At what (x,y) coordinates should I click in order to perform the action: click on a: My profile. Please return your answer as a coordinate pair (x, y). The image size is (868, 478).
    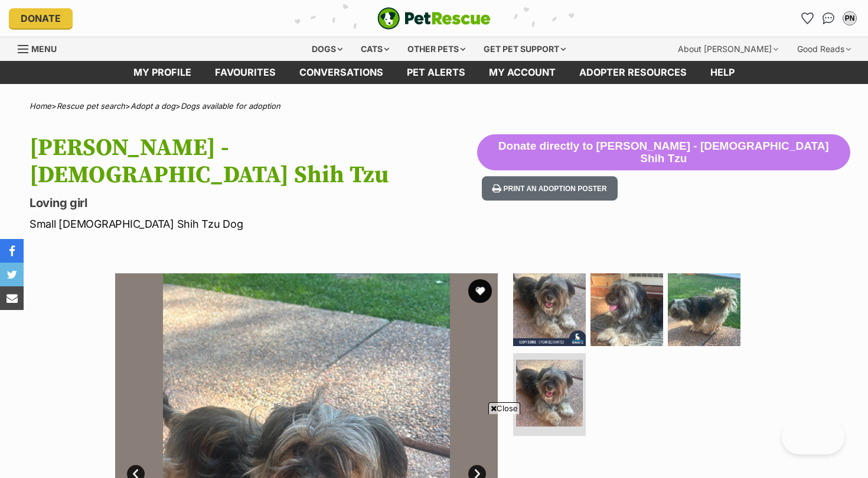
    Looking at the image, I should click on (163, 72).